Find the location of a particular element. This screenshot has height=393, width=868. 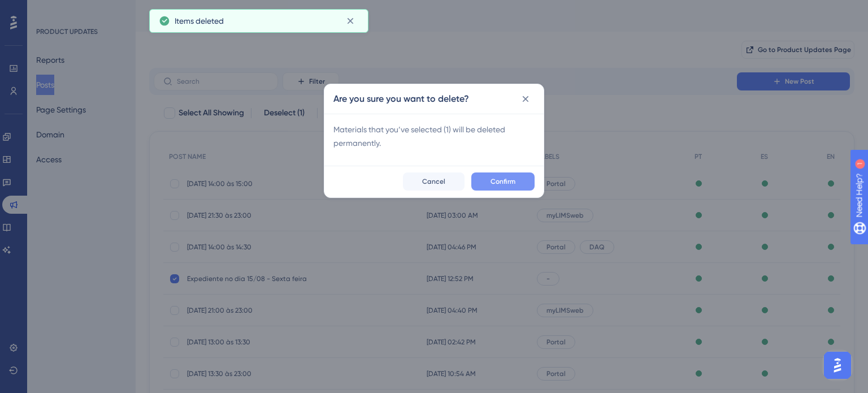

span: Cancel is located at coordinates (433, 182).